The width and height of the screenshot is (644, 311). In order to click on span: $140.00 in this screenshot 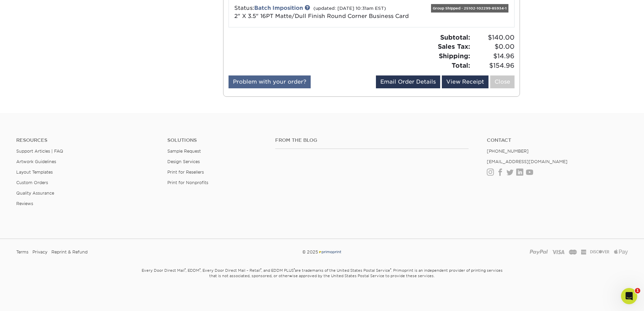, I will do `click(493, 38)`.